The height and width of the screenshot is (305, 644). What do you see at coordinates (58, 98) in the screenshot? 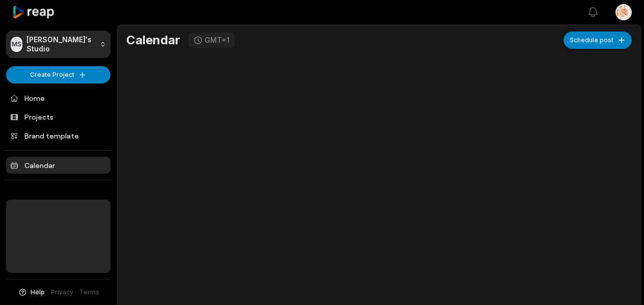
I see `a: Home` at bounding box center [58, 98].